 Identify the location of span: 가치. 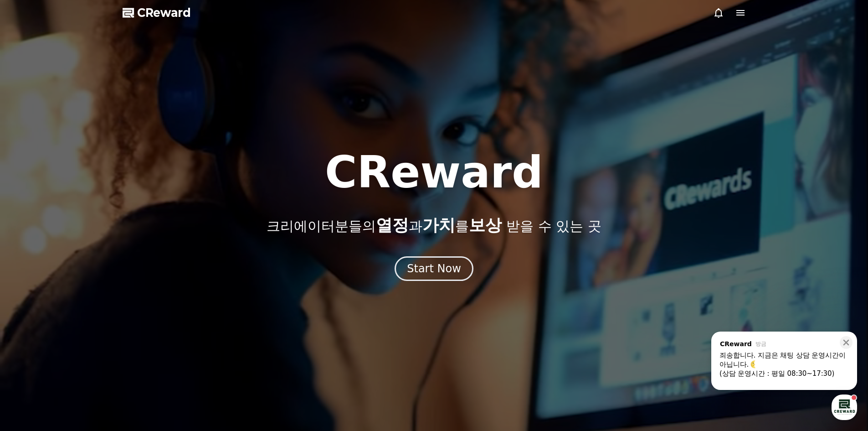
(439, 225).